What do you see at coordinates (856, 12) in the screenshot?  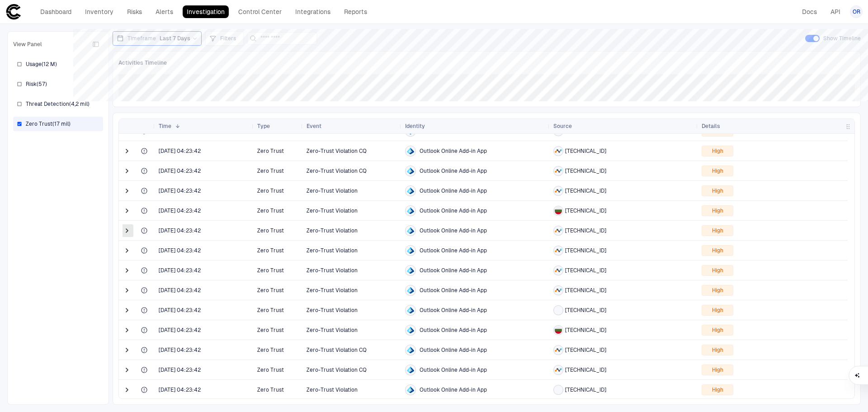 I see `span: OR` at bounding box center [856, 12].